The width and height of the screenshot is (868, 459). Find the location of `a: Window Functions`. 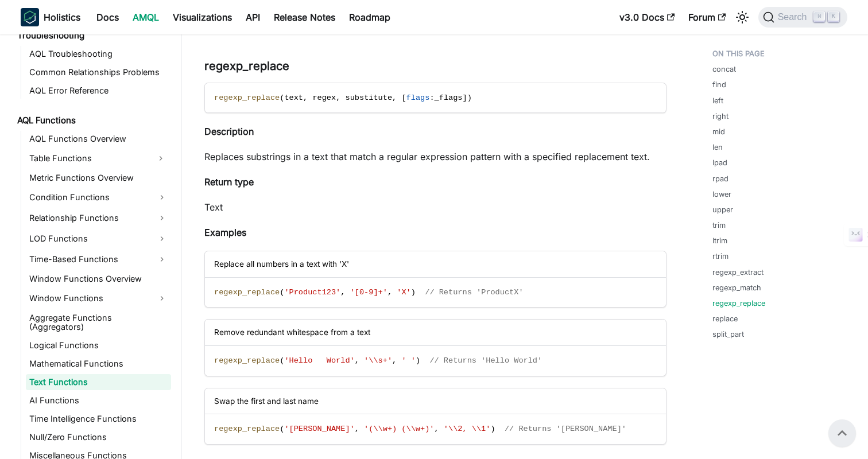

a: Window Functions is located at coordinates (98, 298).